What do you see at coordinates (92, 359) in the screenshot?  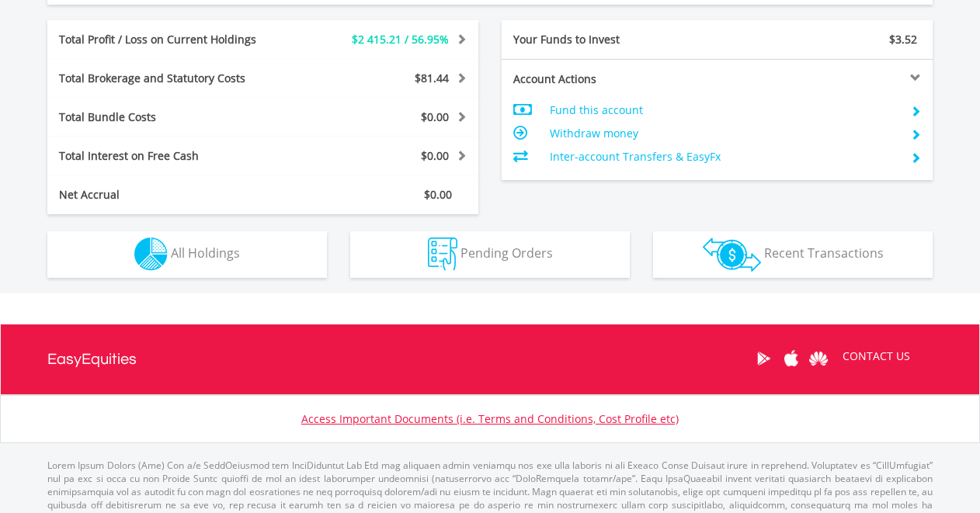 I see `div: EasyEquities` at bounding box center [92, 359].